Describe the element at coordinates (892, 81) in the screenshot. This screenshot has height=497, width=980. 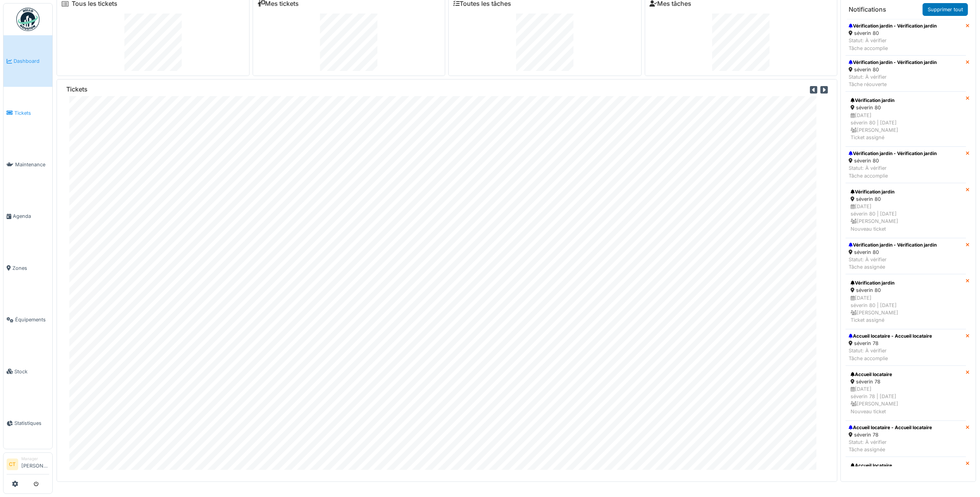
I see `div: Statut: À vérifier Tâche réouverte` at that location.